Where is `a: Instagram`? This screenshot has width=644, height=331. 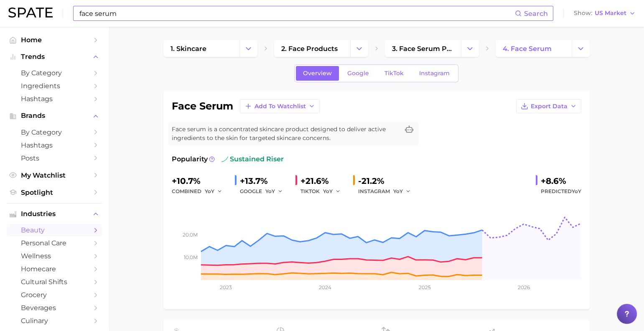
a: Instagram is located at coordinates (434, 73).